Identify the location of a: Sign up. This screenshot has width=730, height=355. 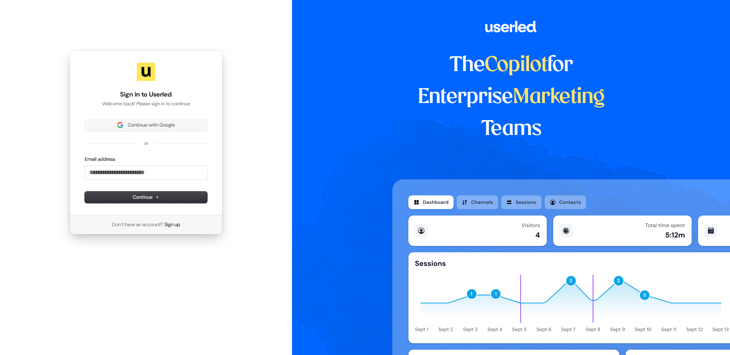
(172, 225).